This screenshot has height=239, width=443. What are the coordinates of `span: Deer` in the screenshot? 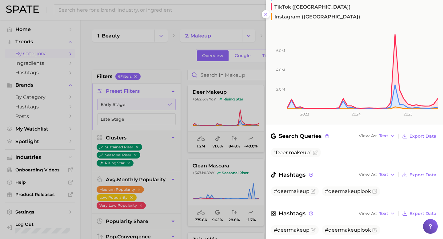 It's located at (281, 152).